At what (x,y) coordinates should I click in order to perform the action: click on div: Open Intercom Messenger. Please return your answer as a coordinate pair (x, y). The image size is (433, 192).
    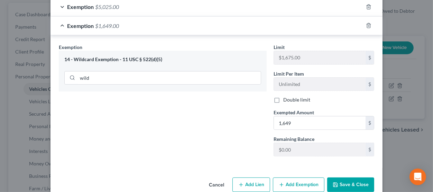
    Looking at the image, I should click on (418, 177).